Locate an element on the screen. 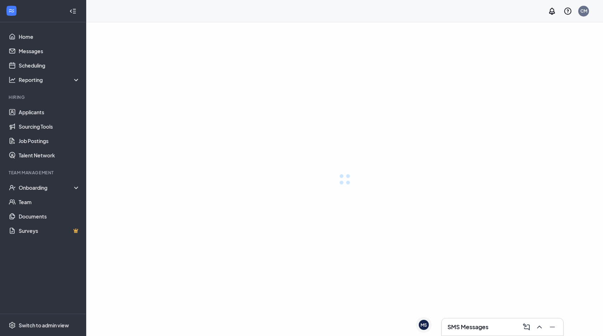 This screenshot has height=336, width=603. div: Hiring is located at coordinates (43, 97).